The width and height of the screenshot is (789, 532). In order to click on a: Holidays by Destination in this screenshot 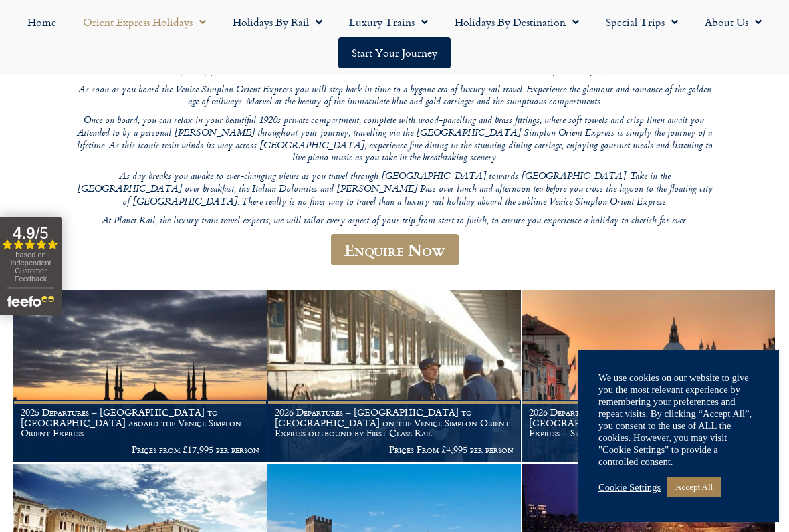, I will do `click(517, 22)`.